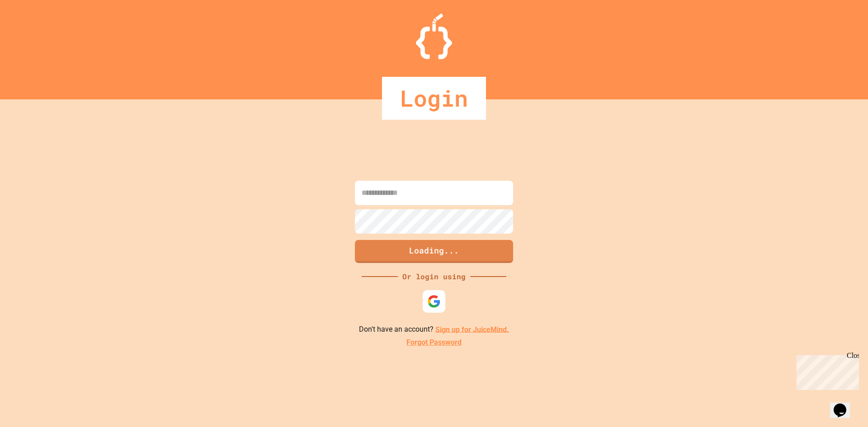  Describe the element at coordinates (33, 30) in the screenshot. I see `div: Chat with us now!Close` at that location.